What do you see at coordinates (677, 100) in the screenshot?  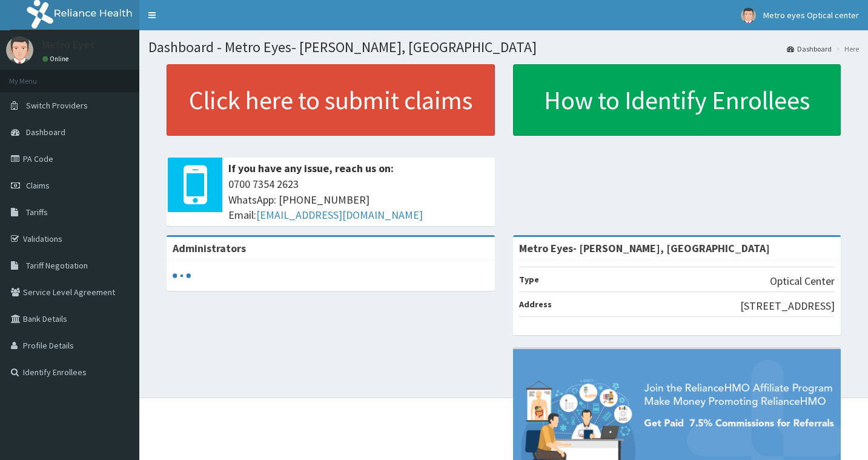 I see `a: How to Identify Enrollees` at bounding box center [677, 100].